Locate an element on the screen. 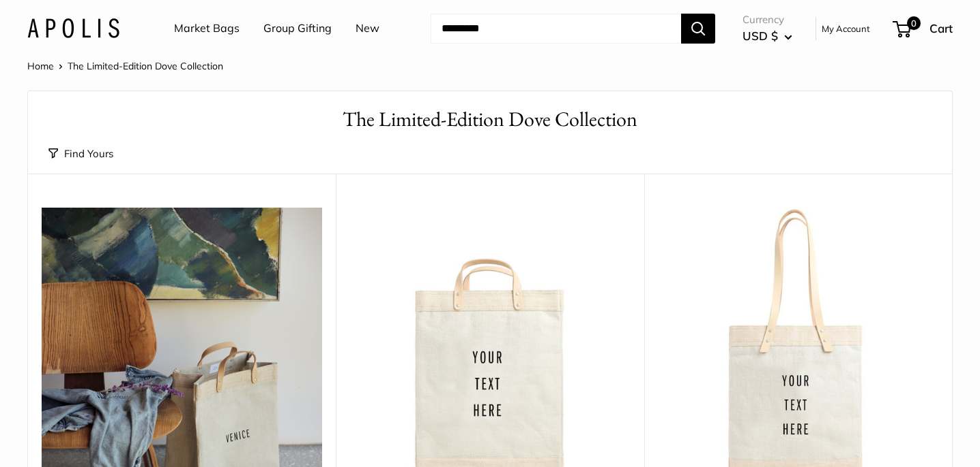  a: Market Bags is located at coordinates (207, 28).